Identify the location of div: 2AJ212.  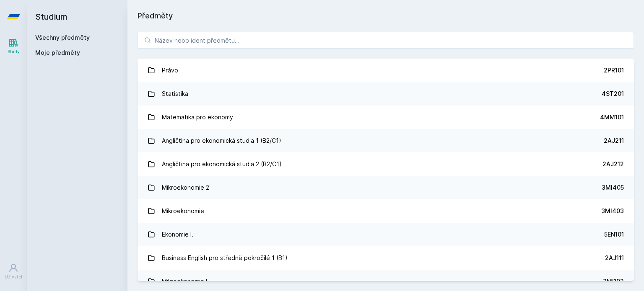
(613, 164).